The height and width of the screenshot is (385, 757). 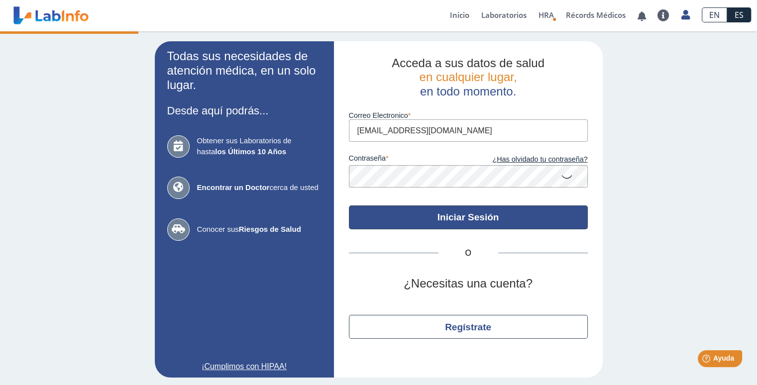 What do you see at coordinates (468, 327) in the screenshot?
I see `button: Regístrate` at bounding box center [468, 327].